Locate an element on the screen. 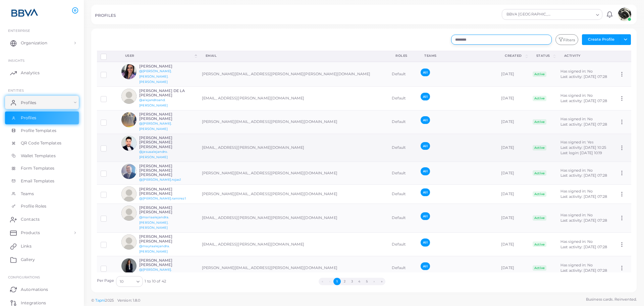 This screenshot has width=644, height=306. div: User is located at coordinates (159, 56).